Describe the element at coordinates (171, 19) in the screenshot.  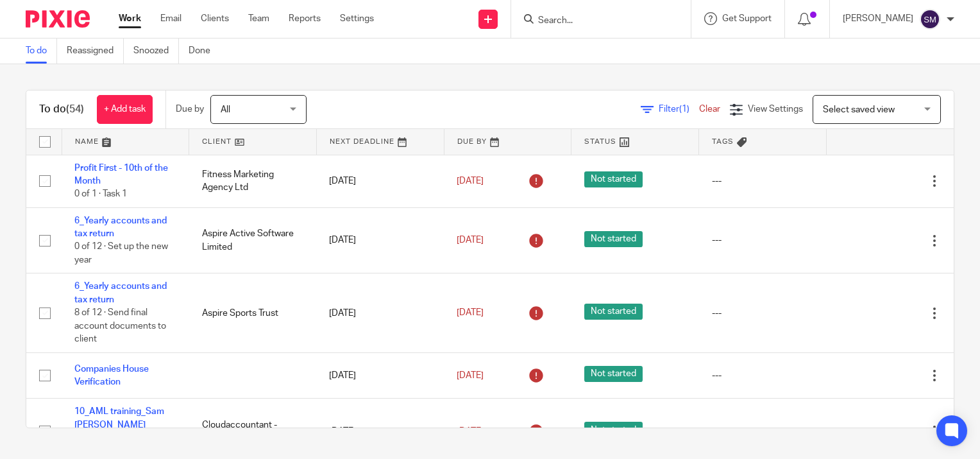
I see `a: Email` at that location.